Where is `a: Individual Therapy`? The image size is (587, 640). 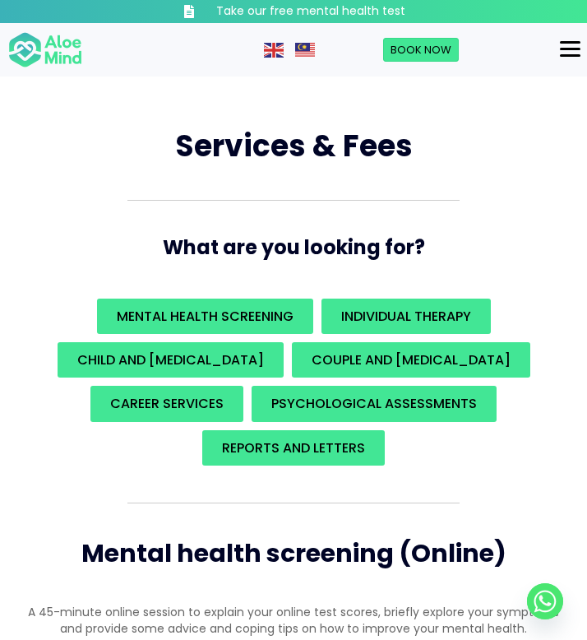
a: Individual Therapy is located at coordinates (406, 316).